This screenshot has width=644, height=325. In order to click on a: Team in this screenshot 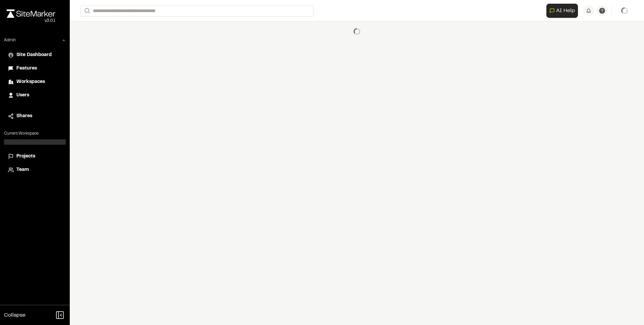, I will do `click(35, 170)`.